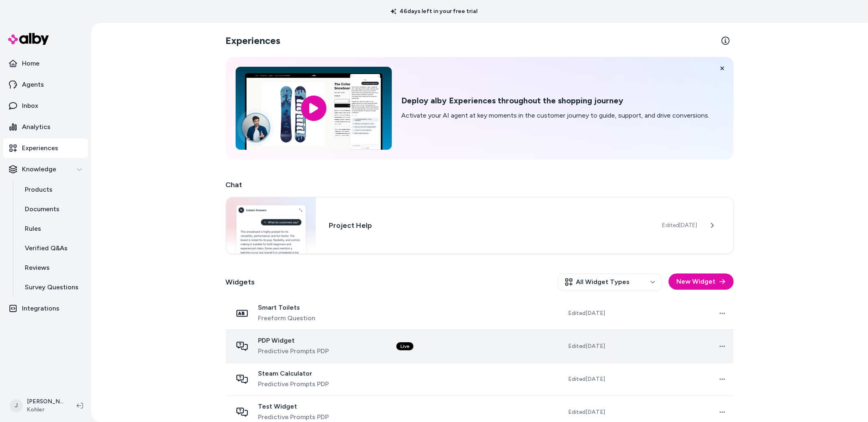 This screenshot has width=868, height=422. I want to click on p: Experiences, so click(40, 149).